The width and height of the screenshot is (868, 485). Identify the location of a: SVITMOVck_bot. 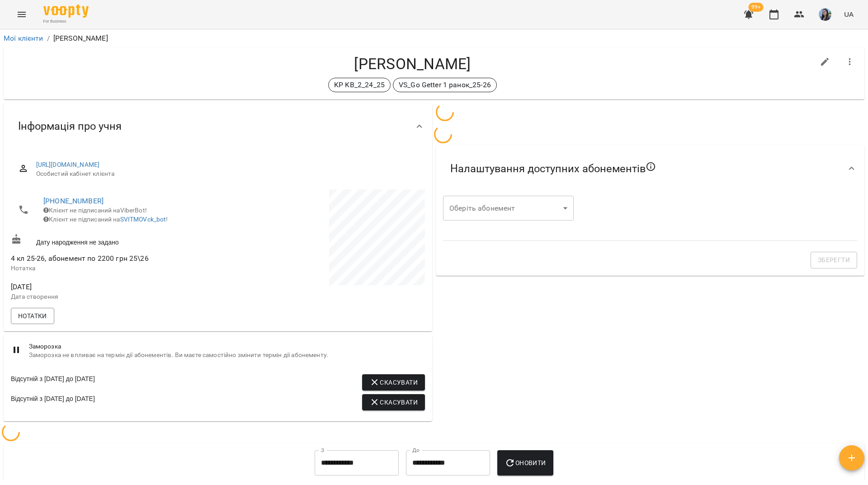
(143, 219).